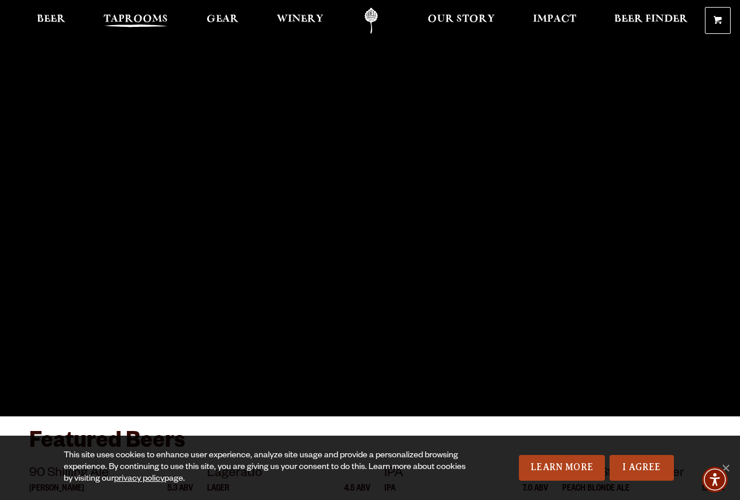  What do you see at coordinates (461, 20) in the screenshot?
I see `a: Our Story` at bounding box center [461, 20].